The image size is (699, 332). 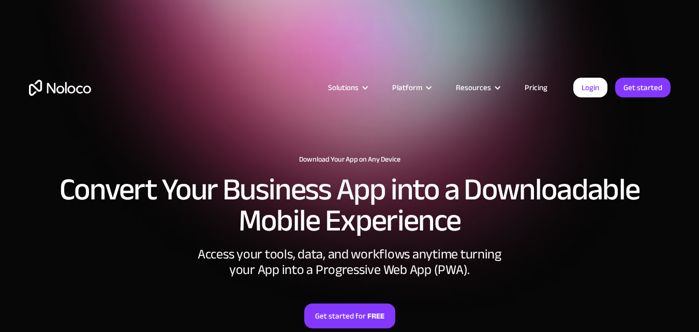 What do you see at coordinates (536, 87) in the screenshot?
I see `a: Pricing` at bounding box center [536, 87].